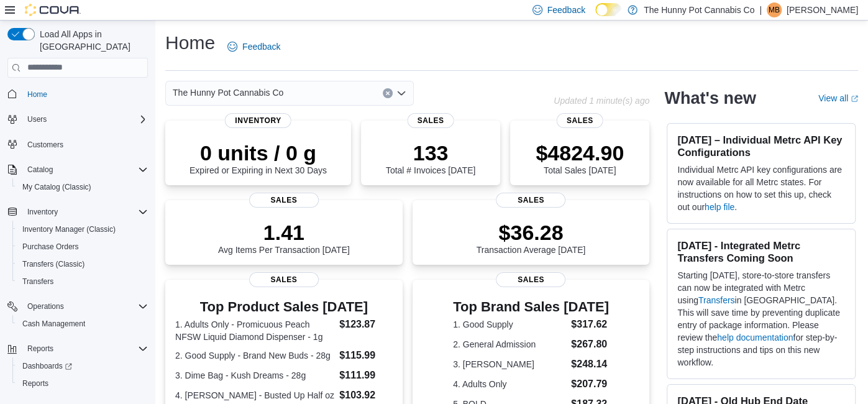 The height and width of the screenshot is (404, 868). Describe the element at coordinates (255, 331) in the screenshot. I see `dt: 1. Adults Only - Promicuous Peach NFSW Liquid Diamond Dispenser - 1g` at that location.